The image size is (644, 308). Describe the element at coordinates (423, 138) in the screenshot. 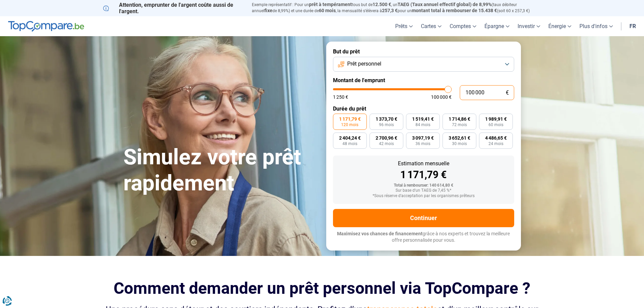

I see `span: 3 097,19 €` at that location.